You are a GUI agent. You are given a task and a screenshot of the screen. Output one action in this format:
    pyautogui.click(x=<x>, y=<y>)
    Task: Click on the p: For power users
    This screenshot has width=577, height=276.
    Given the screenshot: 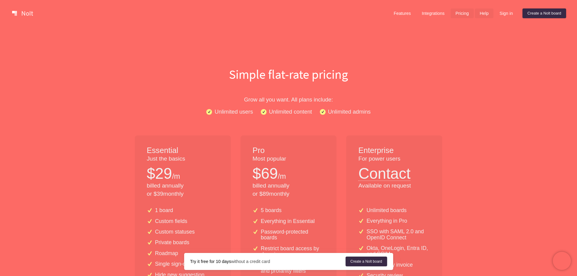 What is the action you would take?
    pyautogui.click(x=394, y=159)
    